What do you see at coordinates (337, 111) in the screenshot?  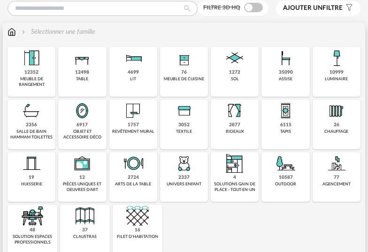 I see `img: Radiateur.png` at bounding box center [337, 111].